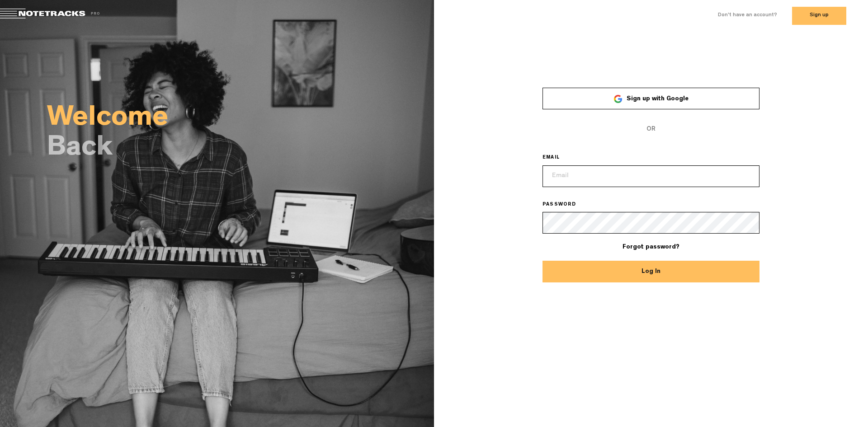 The image size is (868, 427). Describe the element at coordinates (240, 119) in the screenshot. I see `h2: Welcome` at that location.